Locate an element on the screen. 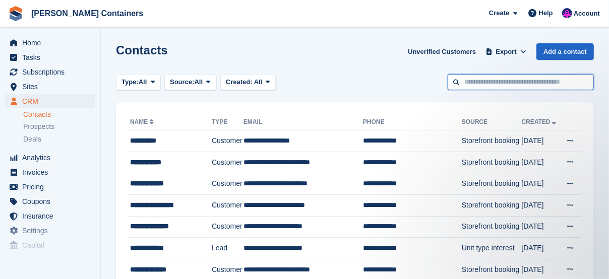 The height and width of the screenshot is (279, 609). span: Deals is located at coordinates (32, 139).